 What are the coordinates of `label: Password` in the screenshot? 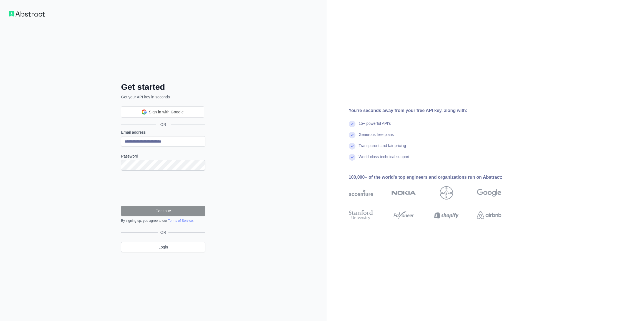 It's located at (163, 156).